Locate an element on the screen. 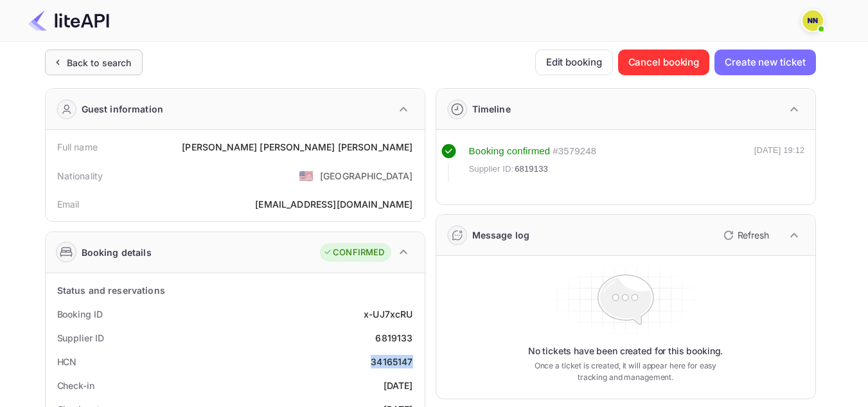 This screenshot has width=868, height=407. button: Edit booking is located at coordinates (574, 62).